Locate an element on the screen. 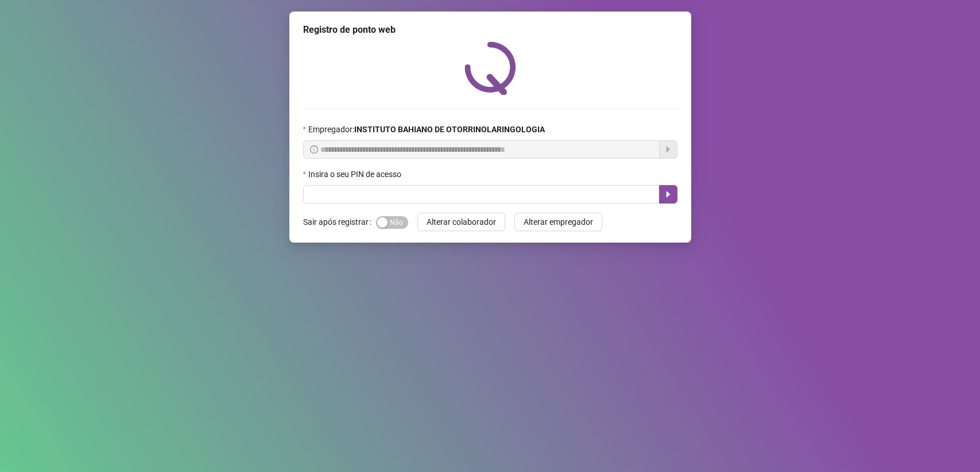  span: Alterar empregador is located at coordinates (558, 222).